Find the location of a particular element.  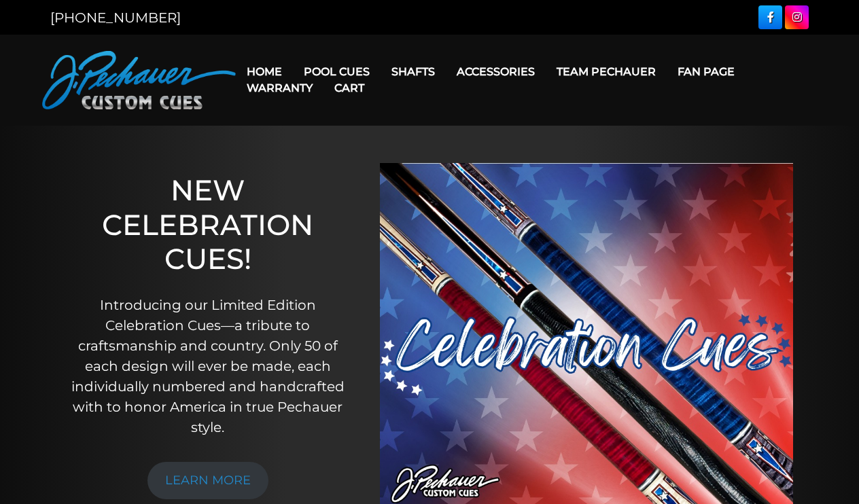

a: Fan Page is located at coordinates (706, 71).